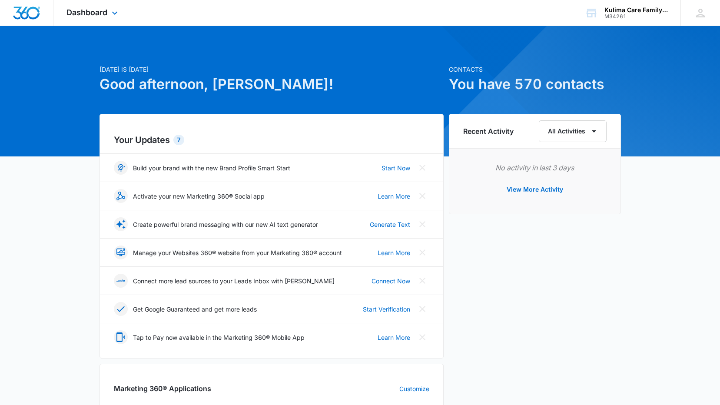 This screenshot has width=720, height=405. What do you see at coordinates (87, 12) in the screenshot?
I see `span: Dashboard` at bounding box center [87, 12].